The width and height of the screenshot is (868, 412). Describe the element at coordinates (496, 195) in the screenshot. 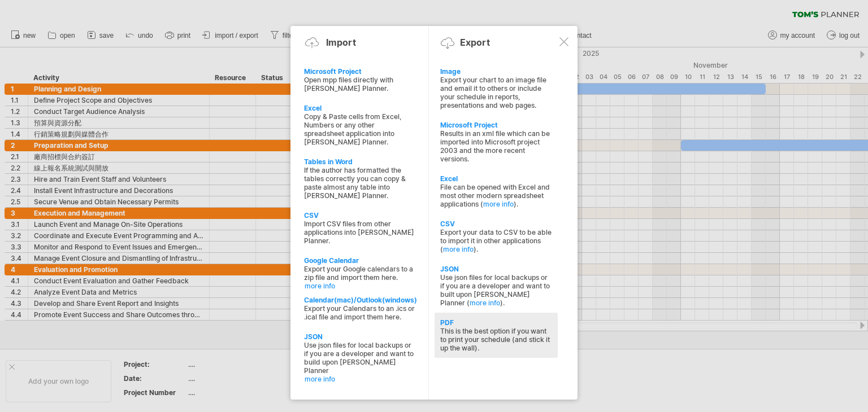

I see `div: File can be opened with Excel and most other modern spreadsheet applications ( ).` at that location.